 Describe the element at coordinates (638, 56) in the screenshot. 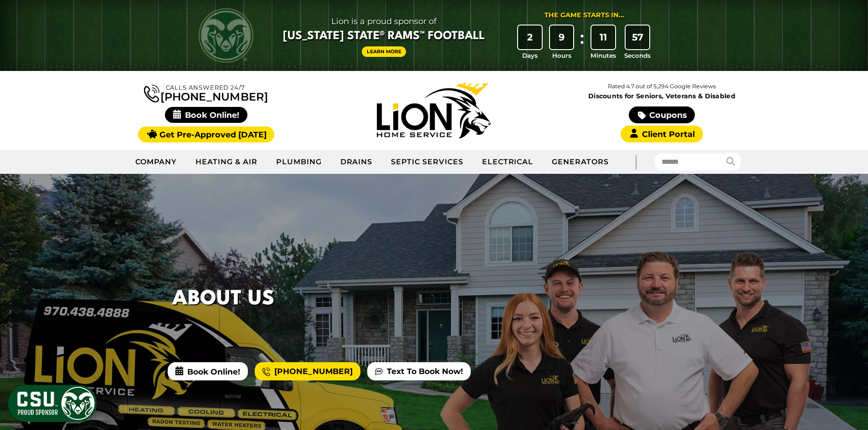

I see `span: Seconds` at that location.